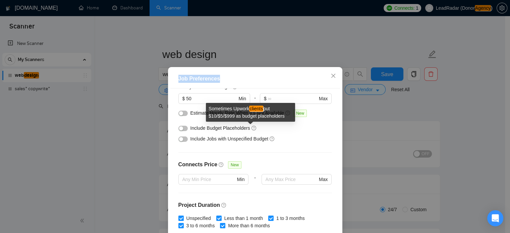 The height and width of the screenshot is (233, 510). I want to click on div: Open Intercom Messenger, so click(495, 218).